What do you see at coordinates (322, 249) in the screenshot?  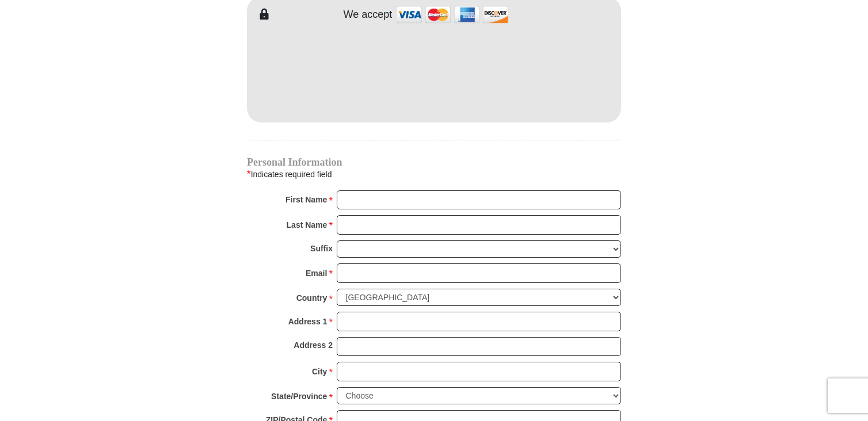 I see `strong: Suffix` at bounding box center [322, 249].